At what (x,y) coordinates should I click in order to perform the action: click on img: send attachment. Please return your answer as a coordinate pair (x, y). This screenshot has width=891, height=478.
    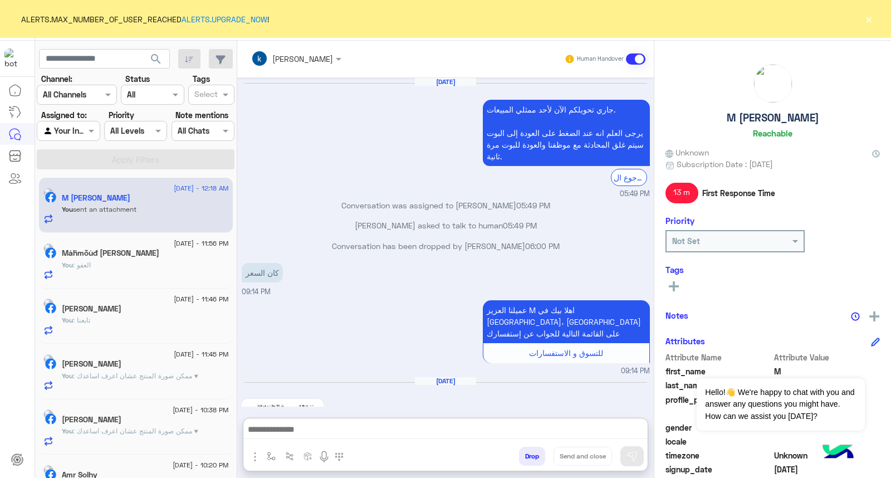
    Looking at the image, I should click on (255, 456).